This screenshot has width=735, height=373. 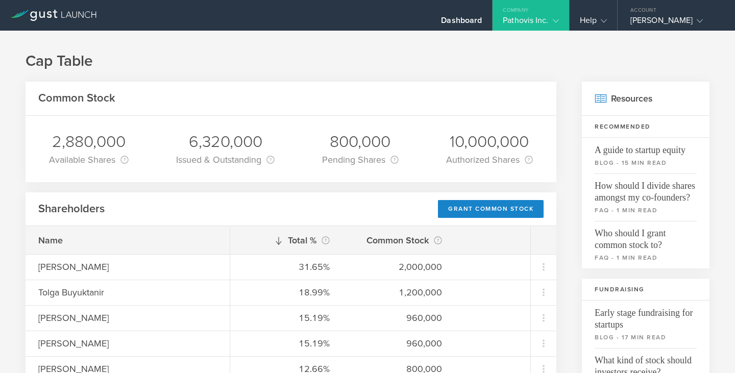 I want to click on h2: Resources, so click(x=646, y=99).